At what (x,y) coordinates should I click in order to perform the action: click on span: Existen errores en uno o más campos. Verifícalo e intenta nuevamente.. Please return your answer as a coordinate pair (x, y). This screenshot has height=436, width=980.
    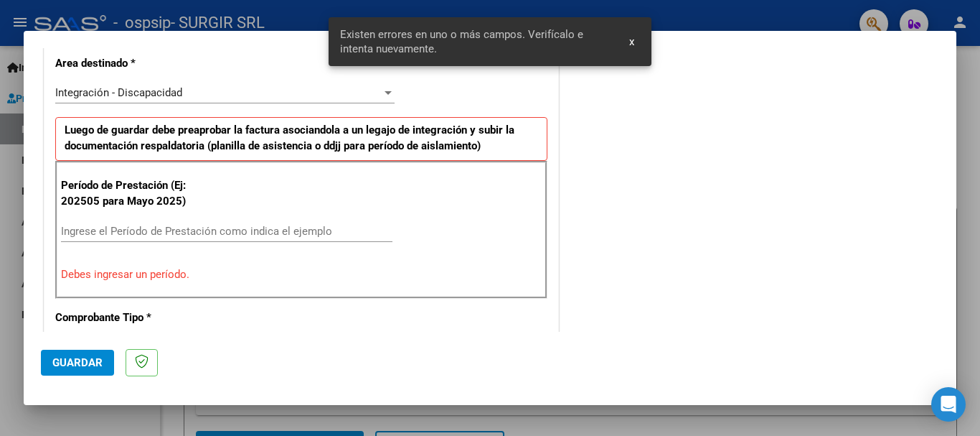
    Looking at the image, I should click on (476, 41).